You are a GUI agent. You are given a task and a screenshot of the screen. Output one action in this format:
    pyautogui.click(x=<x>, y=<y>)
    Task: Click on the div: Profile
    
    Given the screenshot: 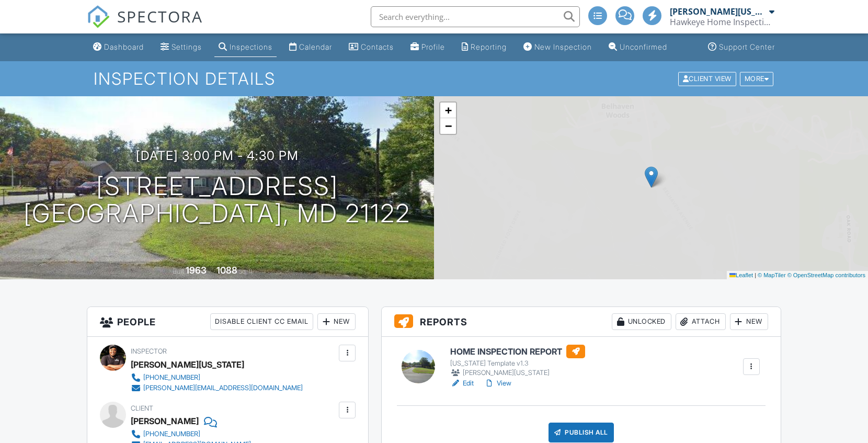 What is the action you would take?
    pyautogui.click(x=433, y=47)
    